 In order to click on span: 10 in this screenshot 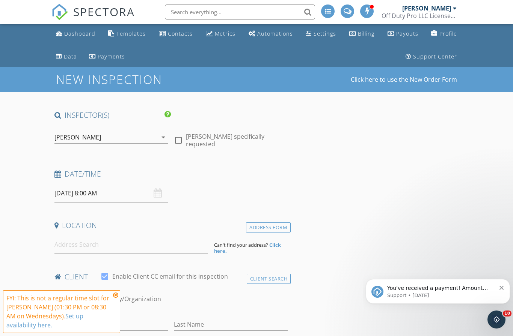, I will do `click(507, 314)`.